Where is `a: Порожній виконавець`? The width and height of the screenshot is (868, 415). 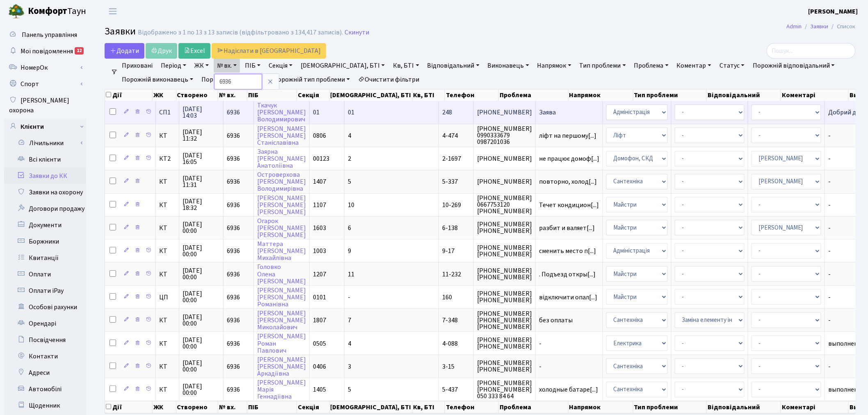 a: Порожній виконавець is located at coordinates (158, 80).